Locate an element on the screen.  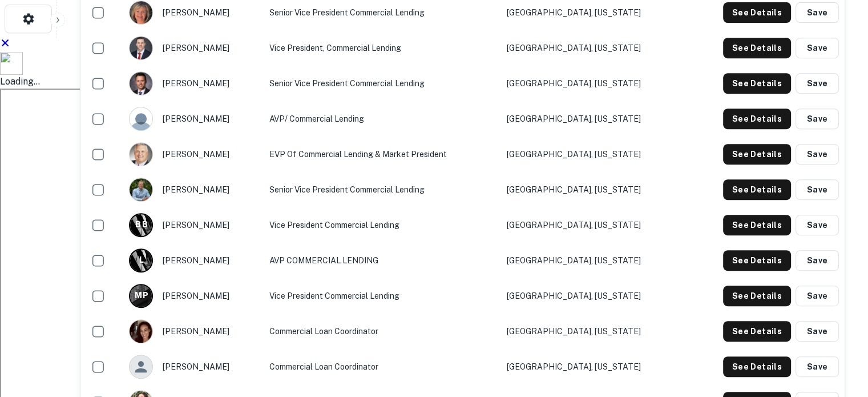
img: 1645801968607 is located at coordinates (141, 190).